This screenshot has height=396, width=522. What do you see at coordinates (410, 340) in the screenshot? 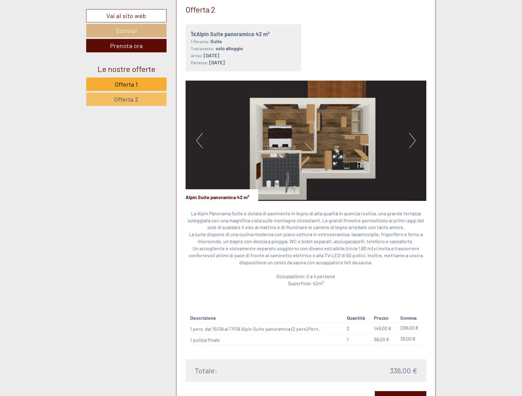
I see `td: 38,00 €` at bounding box center [410, 340].